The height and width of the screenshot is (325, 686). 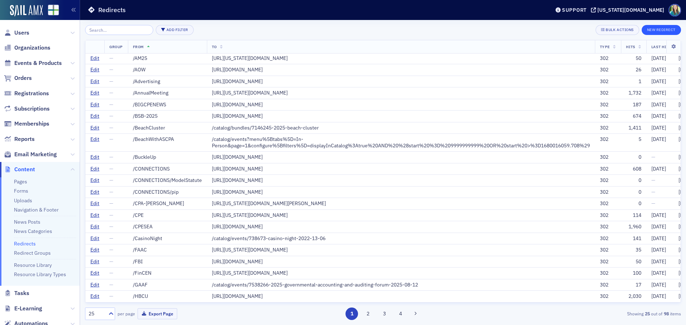 What do you see at coordinates (617, 30) in the screenshot?
I see `button: Bulk Actions` at bounding box center [617, 30].